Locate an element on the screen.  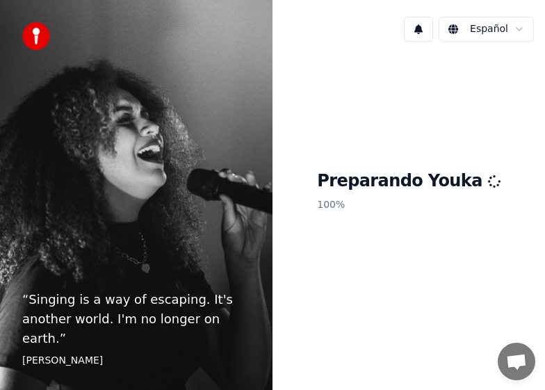
h1: Preparando Youka is located at coordinates (408, 181).